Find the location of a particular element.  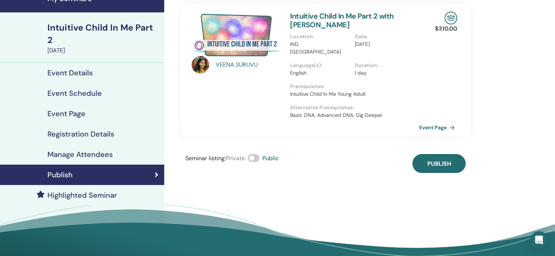

button: Publish is located at coordinates (439, 164).